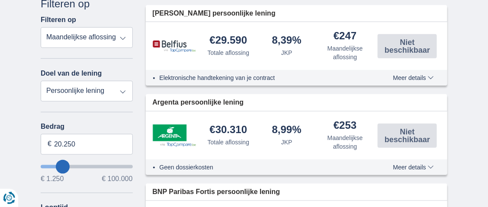 The image size is (488, 207). What do you see at coordinates (58, 20) in the screenshot?
I see `label: Filteren op` at bounding box center [58, 20].